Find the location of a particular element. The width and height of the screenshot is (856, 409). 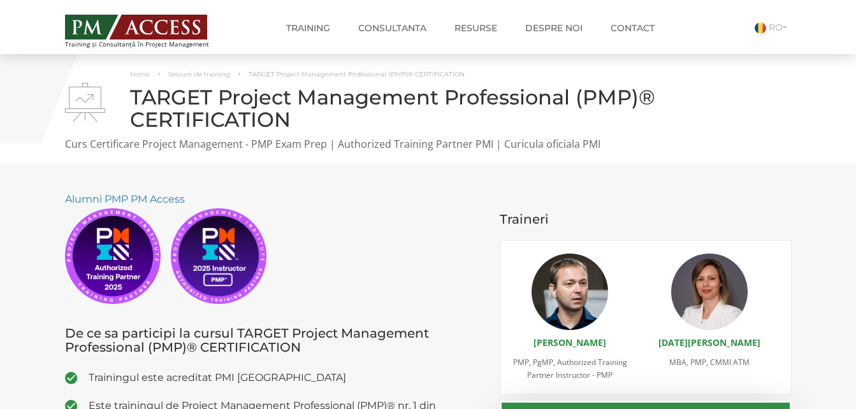

p: Curs Certificare Project Management - PMP Exam Prep | Authorized Training Partner PMI | Curicula ... is located at coordinates (428, 144).